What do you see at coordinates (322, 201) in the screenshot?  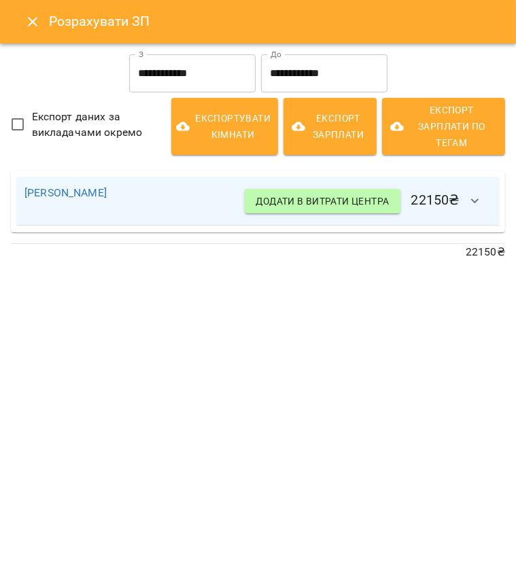 I see `span: Додати в витрати центра` at bounding box center [322, 201].